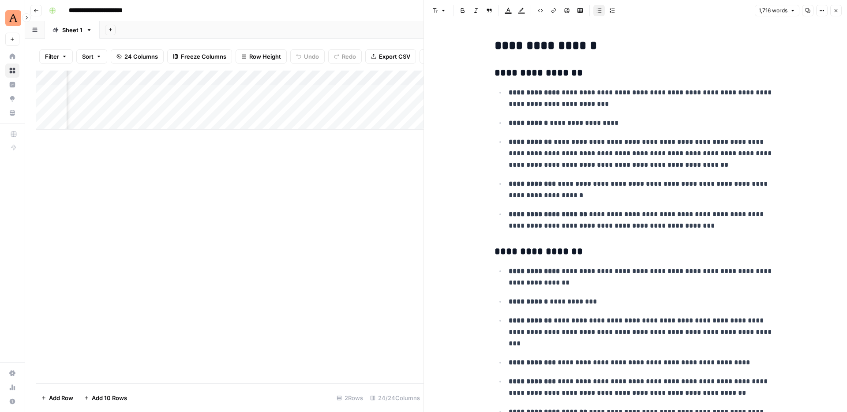 The width and height of the screenshot is (847, 412). What do you see at coordinates (395, 398) in the screenshot?
I see `div: 24/24 Columns` at bounding box center [395, 398].